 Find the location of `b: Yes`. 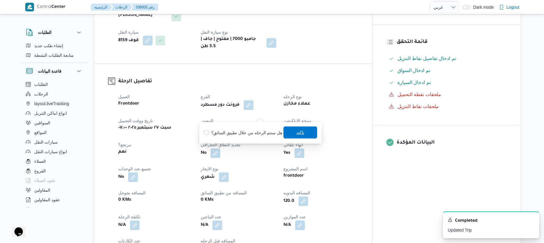

b: Yes is located at coordinates (287, 153).